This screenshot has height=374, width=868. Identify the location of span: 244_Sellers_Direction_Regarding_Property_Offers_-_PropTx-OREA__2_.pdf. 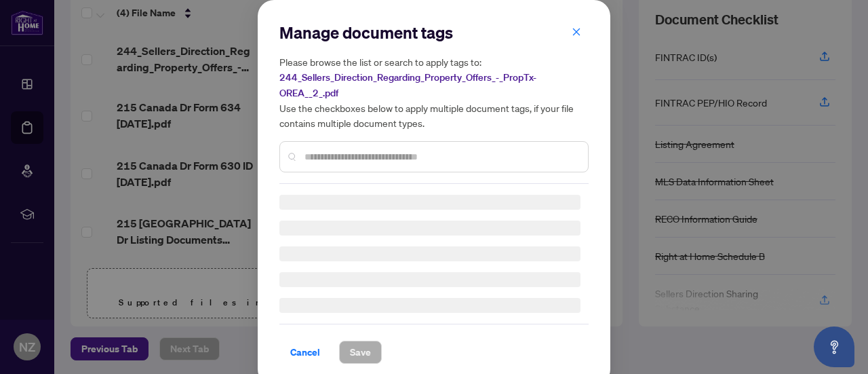
(408, 85).